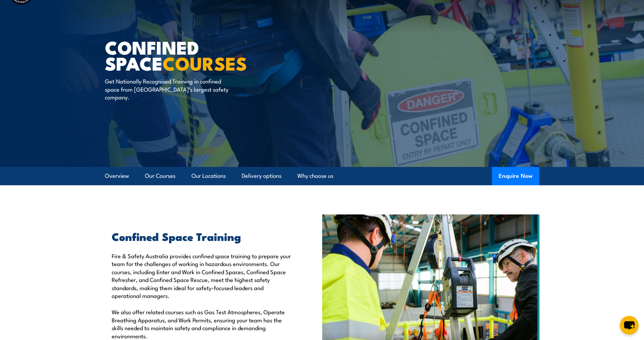 This screenshot has height=340, width=644. I want to click on a: Overview, so click(117, 176).